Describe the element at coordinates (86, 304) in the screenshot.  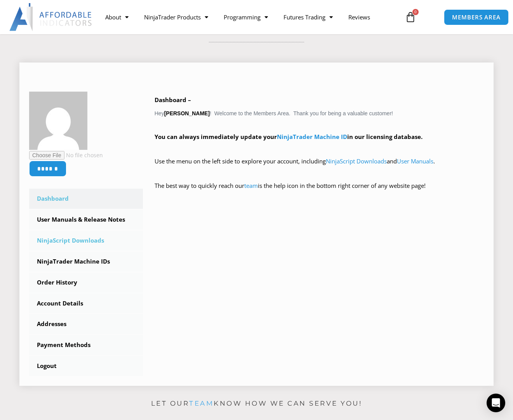
I see `a: Account Details` at that location.